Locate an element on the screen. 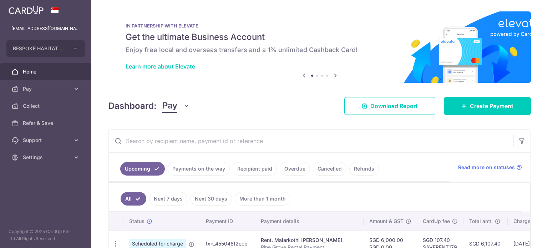 Image resolution: width=548 pixels, height=248 pixels. span: Support is located at coordinates (46, 140).